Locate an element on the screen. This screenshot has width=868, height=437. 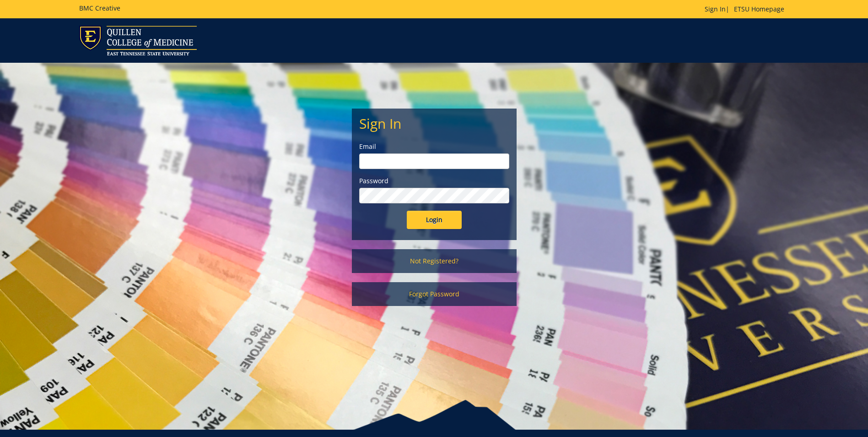
a: Forgot Password is located at coordinates (434, 294).